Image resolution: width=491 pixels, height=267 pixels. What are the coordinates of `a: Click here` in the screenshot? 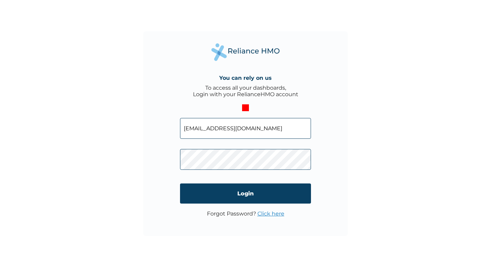 It's located at (271, 213).